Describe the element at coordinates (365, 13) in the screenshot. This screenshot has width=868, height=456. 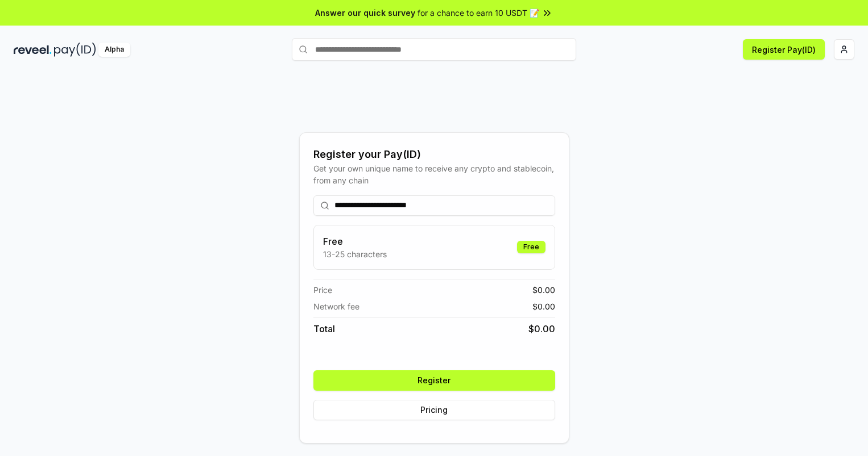
I see `span: Answer our quick survey` at that location.